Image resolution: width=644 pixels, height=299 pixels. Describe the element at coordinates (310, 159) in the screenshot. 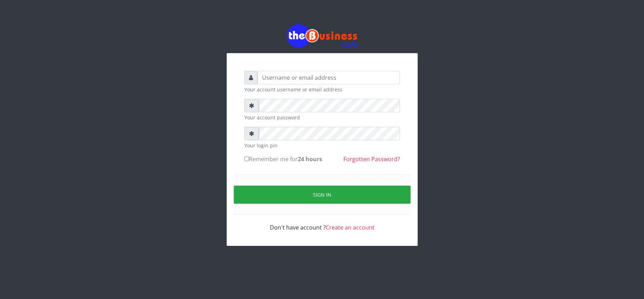

I see `b: 24 hours` at that location.